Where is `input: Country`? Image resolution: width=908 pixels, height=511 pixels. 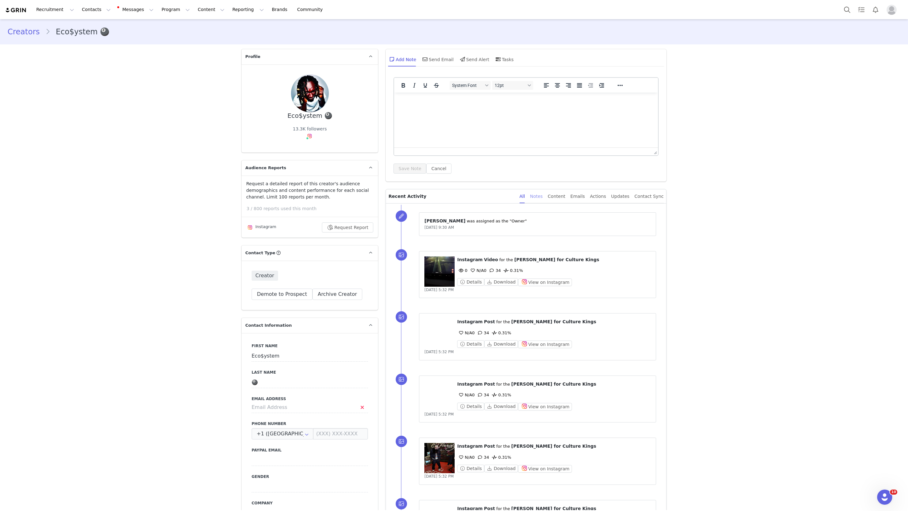 input: Country is located at coordinates (282, 434).